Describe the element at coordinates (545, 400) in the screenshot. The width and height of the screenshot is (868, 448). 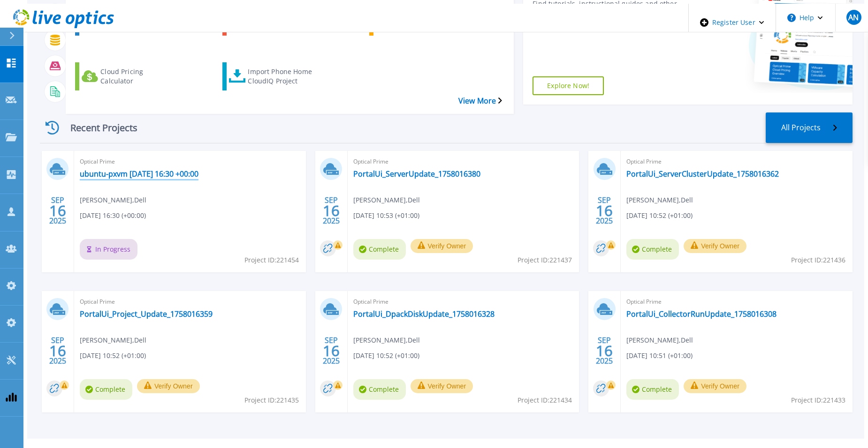
I see `span: Project ID: 221434` at that location.